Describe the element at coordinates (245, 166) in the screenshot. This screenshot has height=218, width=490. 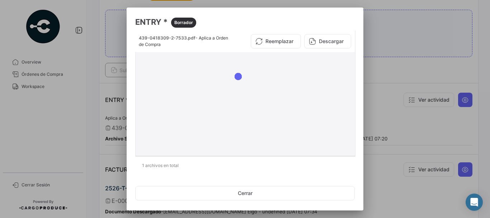
I see `div: 1 archivos en total` at that location.